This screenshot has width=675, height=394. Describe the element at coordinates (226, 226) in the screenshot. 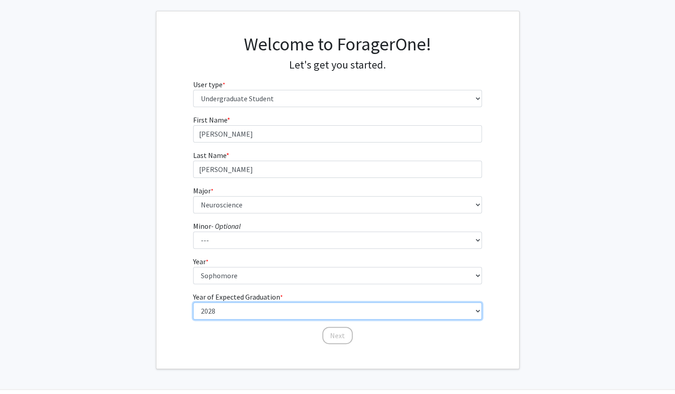

I see `i: - Optional` at that location.